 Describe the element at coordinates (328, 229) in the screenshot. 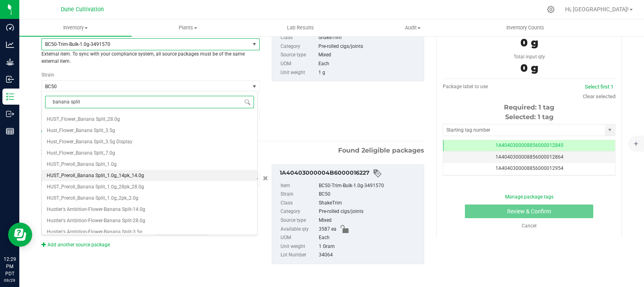

I see `span: 3587 ea` at that location.